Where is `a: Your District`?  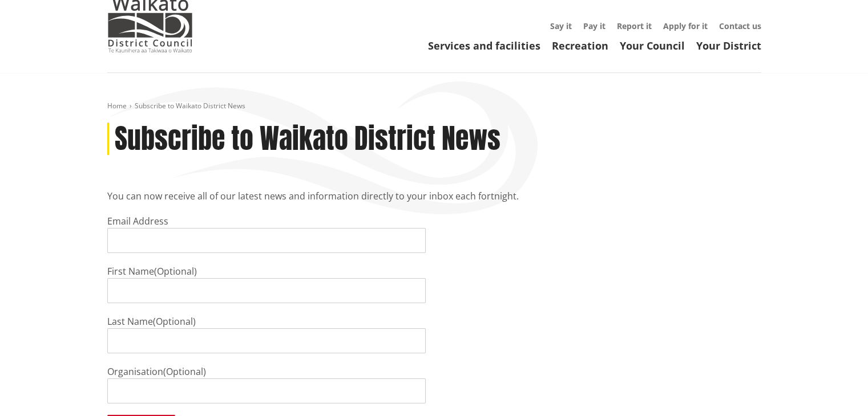
a: Your District is located at coordinates (729, 45).